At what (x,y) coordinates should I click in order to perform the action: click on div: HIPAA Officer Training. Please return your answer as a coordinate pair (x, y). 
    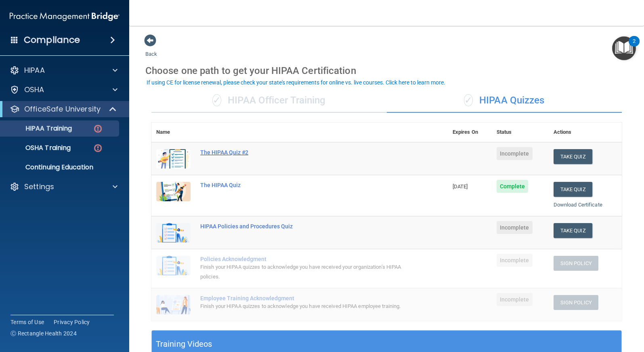
    Looking at the image, I should click on (268, 101).